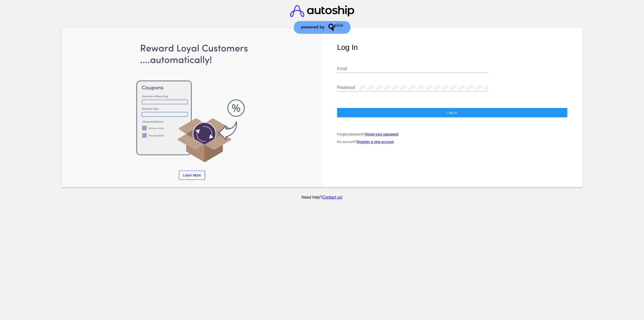 The height and width of the screenshot is (320, 644). Describe the element at coordinates (322, 198) in the screenshot. I see `p: Need help?` at that location.